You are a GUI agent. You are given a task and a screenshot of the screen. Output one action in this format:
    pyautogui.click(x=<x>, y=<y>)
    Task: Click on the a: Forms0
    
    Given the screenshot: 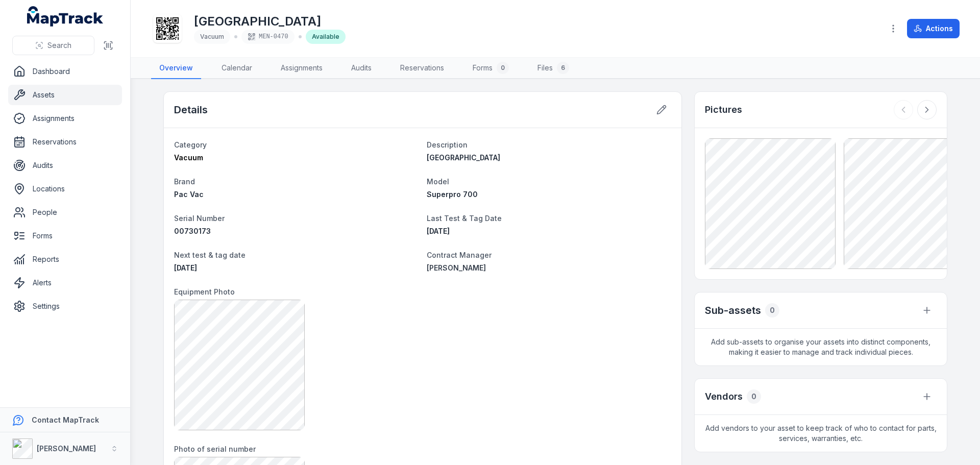 What is the action you would take?
    pyautogui.click(x=490, y=68)
    